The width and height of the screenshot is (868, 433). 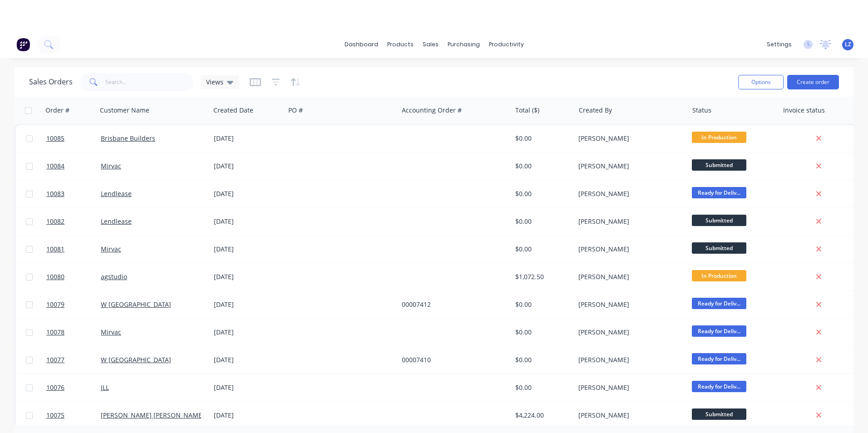 I want to click on div: 00007410, so click(x=452, y=360).